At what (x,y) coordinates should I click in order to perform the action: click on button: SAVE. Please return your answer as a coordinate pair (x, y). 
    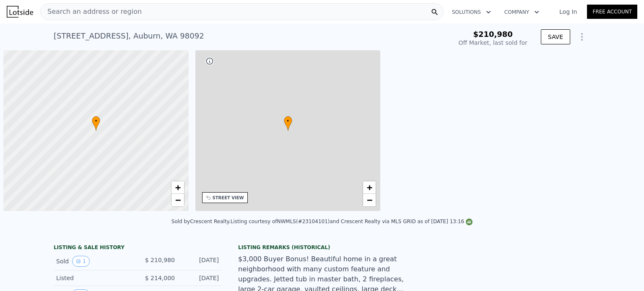
    Looking at the image, I should click on (556, 37).